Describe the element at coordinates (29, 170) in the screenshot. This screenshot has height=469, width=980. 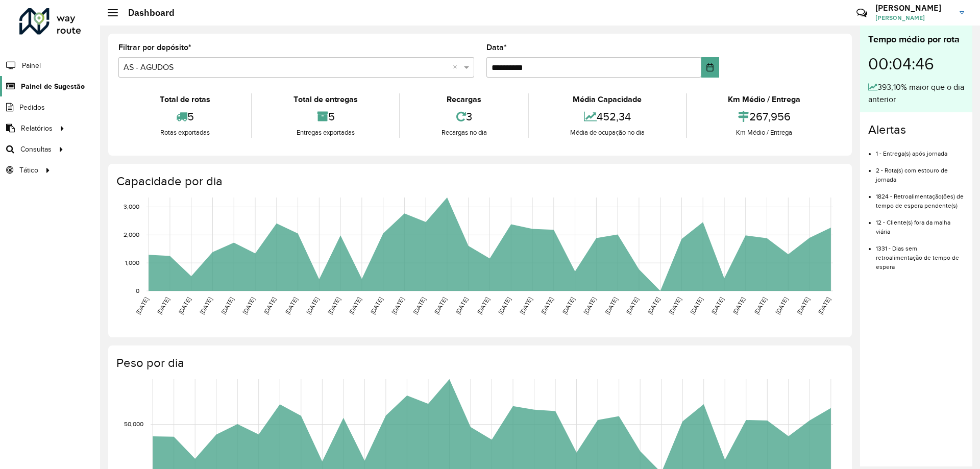
I see `span: Tático` at that location.